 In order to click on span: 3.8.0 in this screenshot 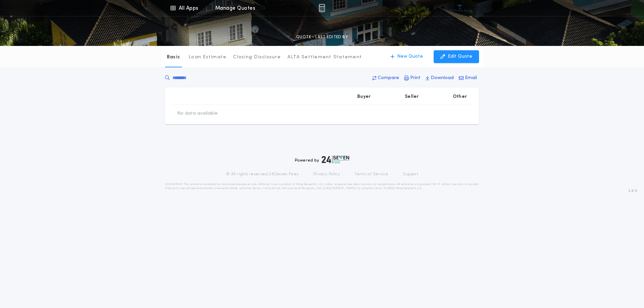, I will do `click(632, 191)`.